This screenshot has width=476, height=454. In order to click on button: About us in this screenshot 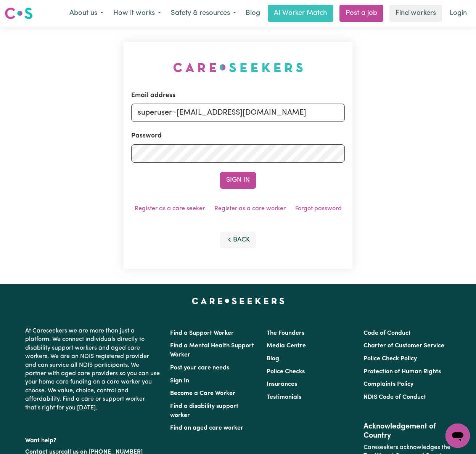, I will do `click(86, 13)`.